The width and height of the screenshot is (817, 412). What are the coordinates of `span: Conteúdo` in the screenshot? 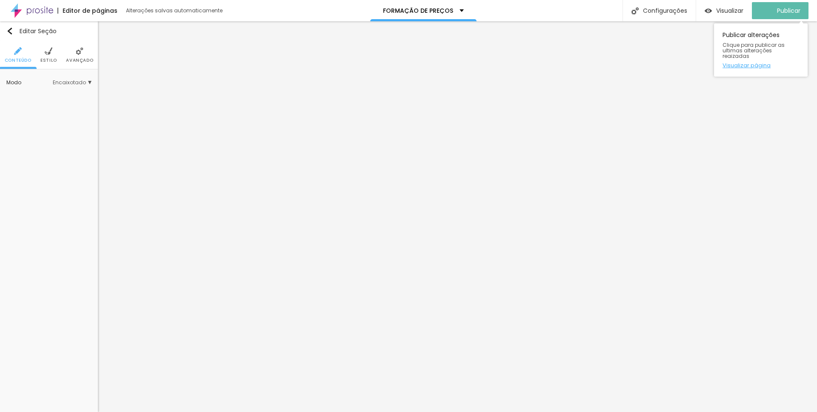 It's located at (18, 60).